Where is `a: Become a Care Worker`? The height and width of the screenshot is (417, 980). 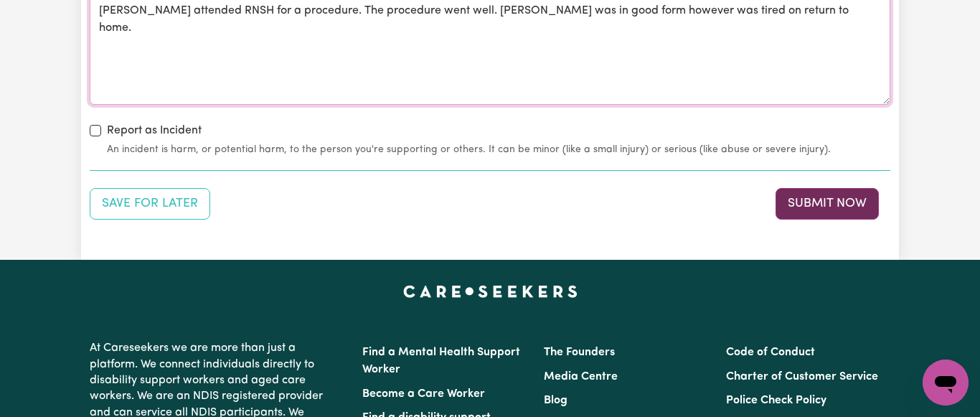 a: Become a Care Worker is located at coordinates (424, 394).